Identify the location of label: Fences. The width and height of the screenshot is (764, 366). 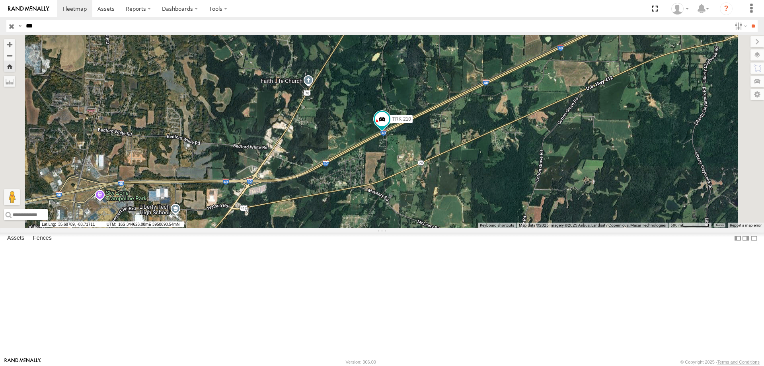
(42, 238).